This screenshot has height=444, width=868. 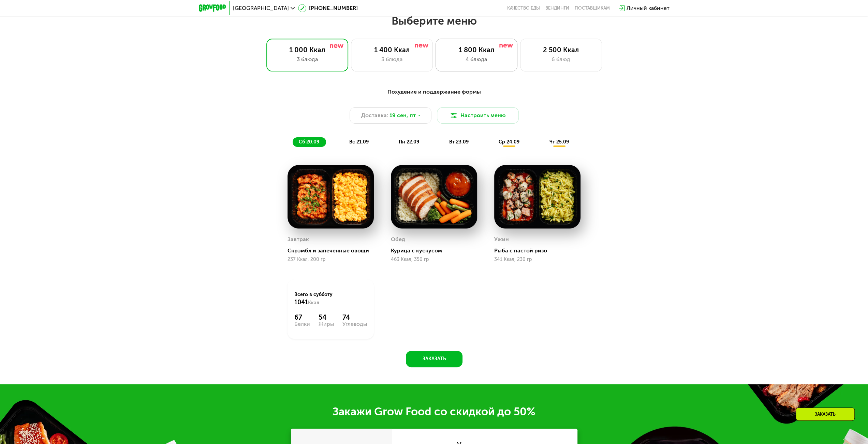 I want to click on div: 1 800 Ккал, so click(x=476, y=50).